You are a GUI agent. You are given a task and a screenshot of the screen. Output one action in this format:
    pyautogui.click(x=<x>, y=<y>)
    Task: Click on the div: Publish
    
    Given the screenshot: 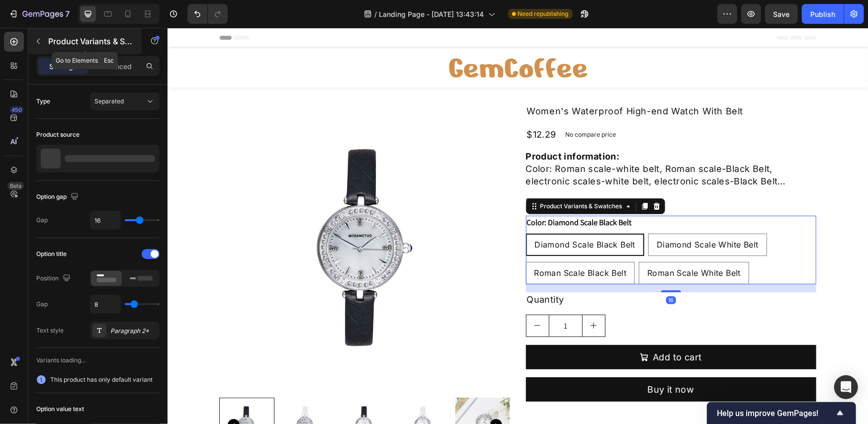 What is the action you would take?
    pyautogui.click(x=823, y=14)
    